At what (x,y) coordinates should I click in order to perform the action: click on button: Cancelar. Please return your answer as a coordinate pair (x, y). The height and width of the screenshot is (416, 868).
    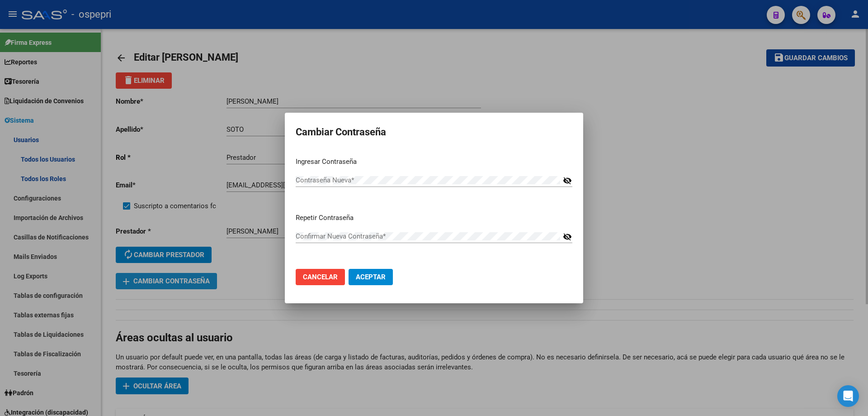
    Looking at the image, I should click on (320, 277).